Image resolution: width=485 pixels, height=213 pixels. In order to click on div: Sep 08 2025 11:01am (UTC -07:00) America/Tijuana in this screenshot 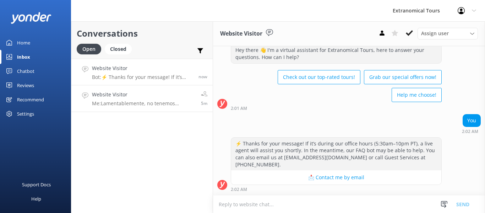, I will do `click(336, 108)`.